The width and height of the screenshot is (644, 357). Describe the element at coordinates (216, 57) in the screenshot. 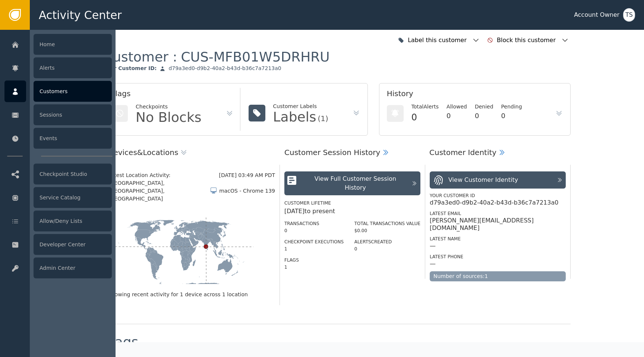

I see `div: Customer :` at that location.